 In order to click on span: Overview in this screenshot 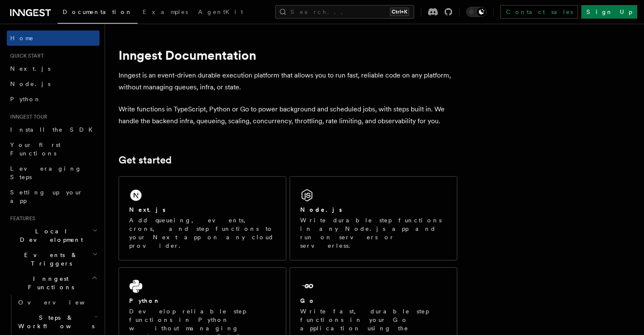, I will do `click(62, 303)`.